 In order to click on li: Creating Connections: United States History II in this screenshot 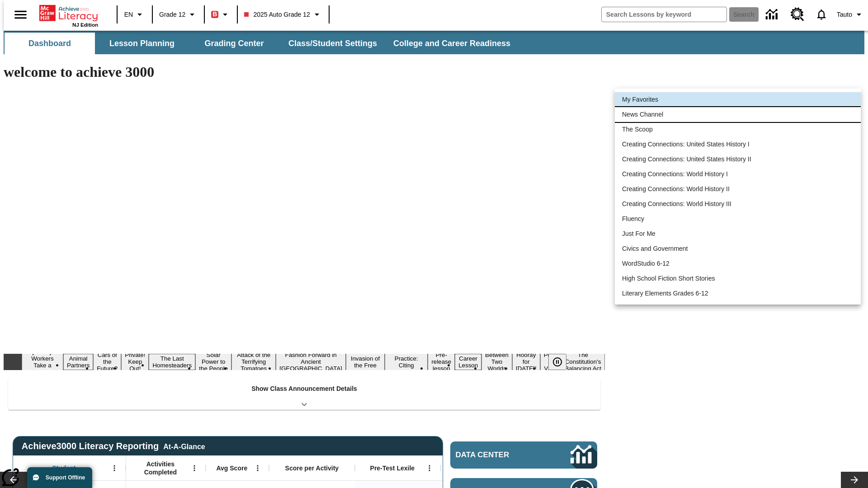, I will do `click(738, 159)`.